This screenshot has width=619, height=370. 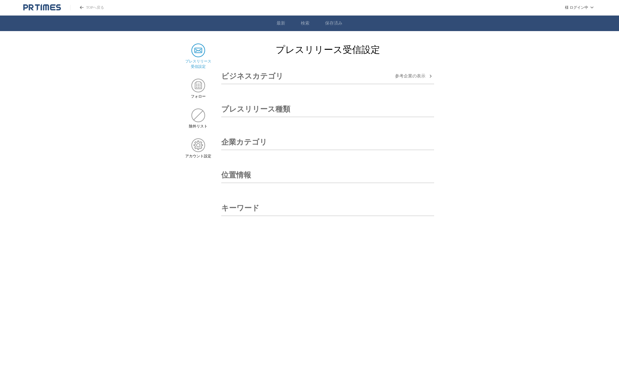 I want to click on span: 除外リスト, so click(x=198, y=126).